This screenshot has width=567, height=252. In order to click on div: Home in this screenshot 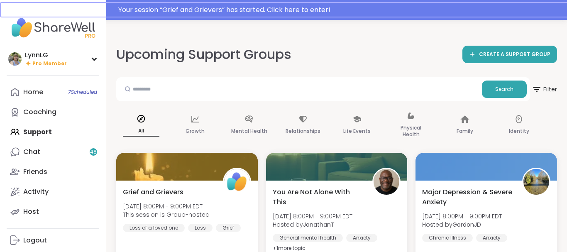, I will do `click(33, 92)`.